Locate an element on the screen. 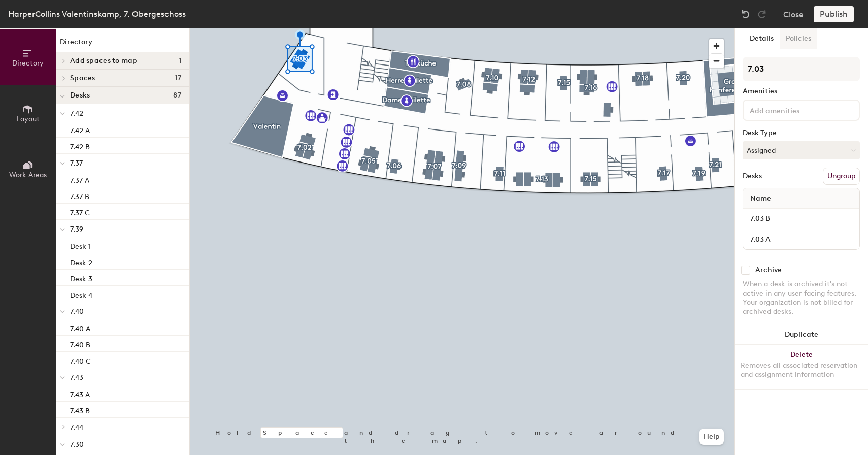  div: Amenities is located at coordinates (801, 92).